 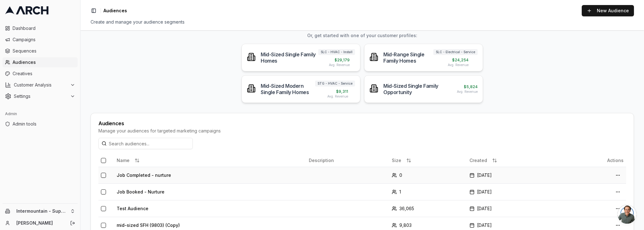 I want to click on div: Create and manage your audience segments, so click(x=362, y=22).